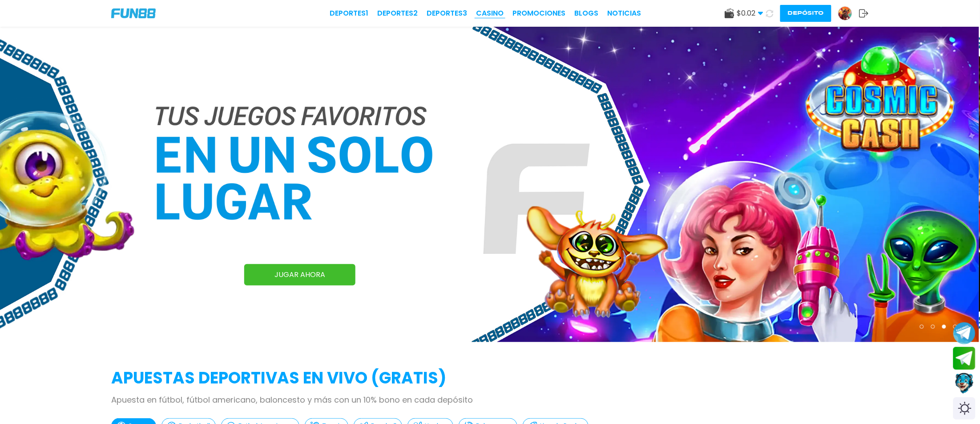  I want to click on h2: APUESTAS DEPORTIVAS EN VIVO (gratis), so click(490, 378).